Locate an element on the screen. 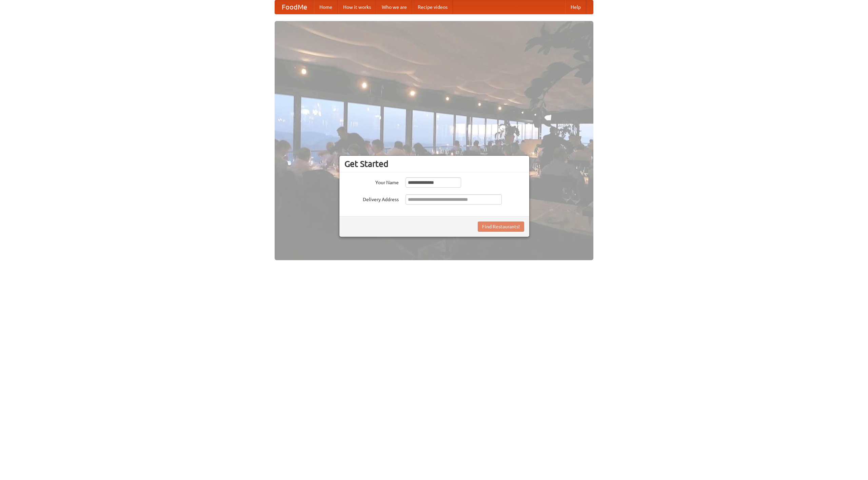 This screenshot has width=868, height=480. a: Home is located at coordinates (326, 7).